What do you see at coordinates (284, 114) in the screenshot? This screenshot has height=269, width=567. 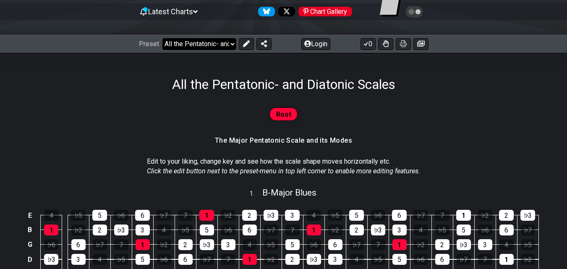 I see `span: Root` at bounding box center [284, 114].